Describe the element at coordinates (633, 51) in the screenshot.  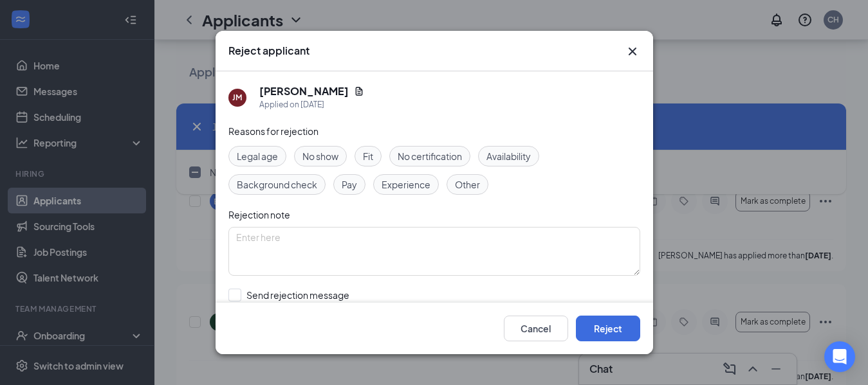
I see `button: Close` at that location.